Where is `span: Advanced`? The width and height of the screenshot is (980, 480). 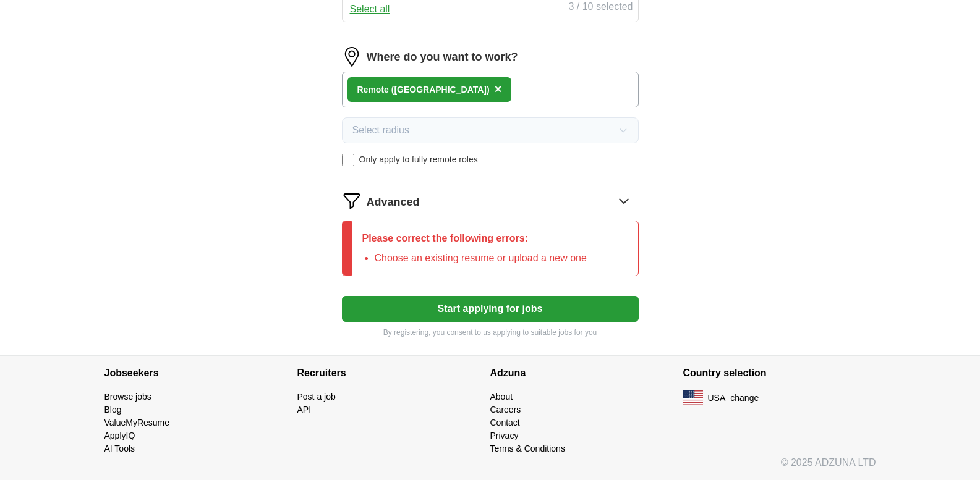 span: Advanced is located at coordinates (393, 202).